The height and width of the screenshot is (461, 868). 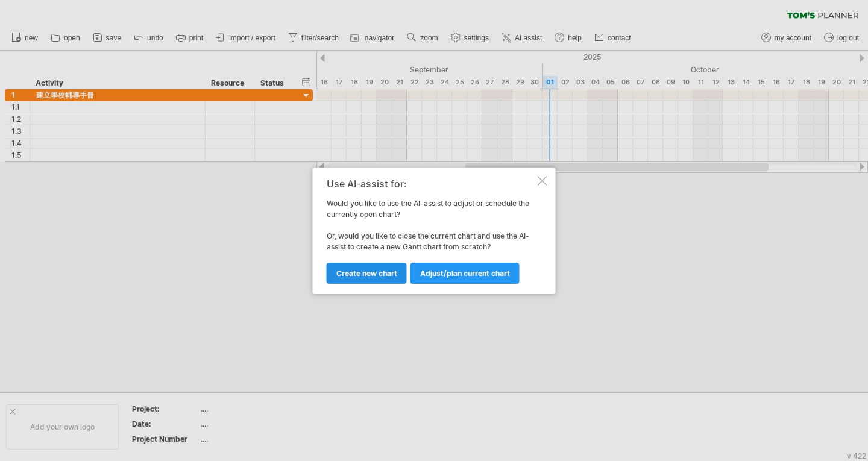 I want to click on a: Adjust/plan current chart, so click(x=465, y=273).